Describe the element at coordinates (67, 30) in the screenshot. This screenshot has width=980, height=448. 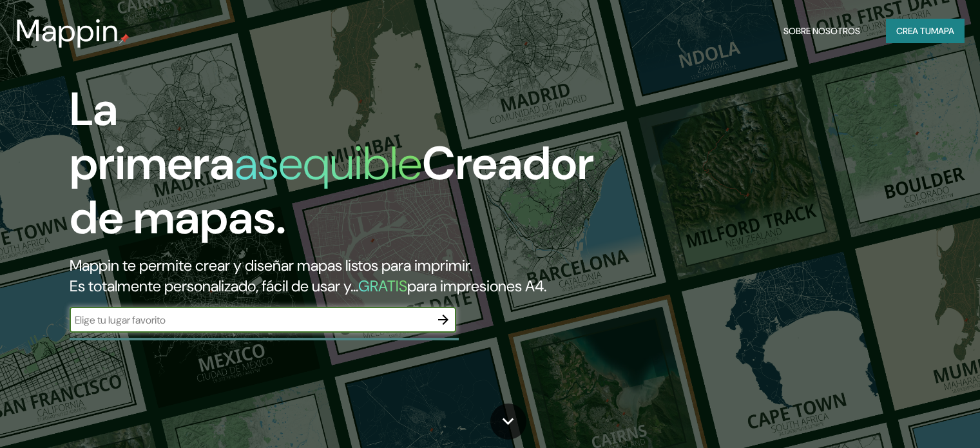
I see `font: Mappin` at that location.